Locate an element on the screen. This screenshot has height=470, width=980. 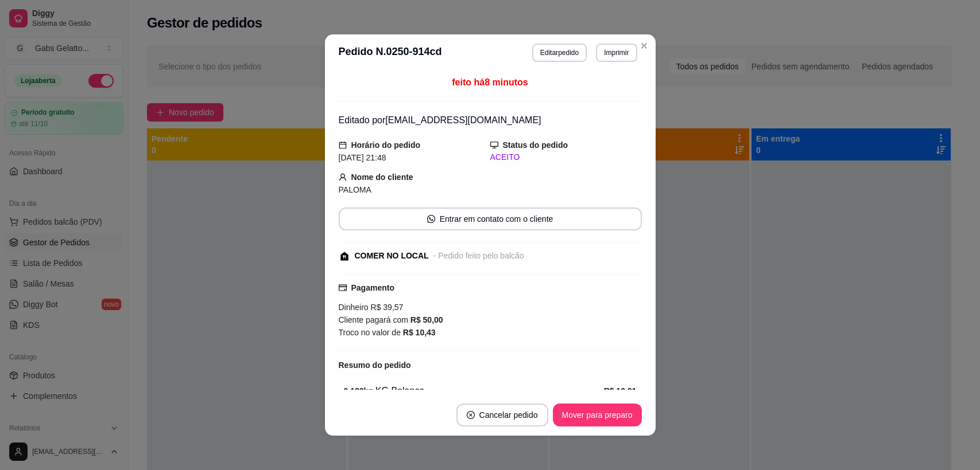
span: calendar is located at coordinates (342, 145).